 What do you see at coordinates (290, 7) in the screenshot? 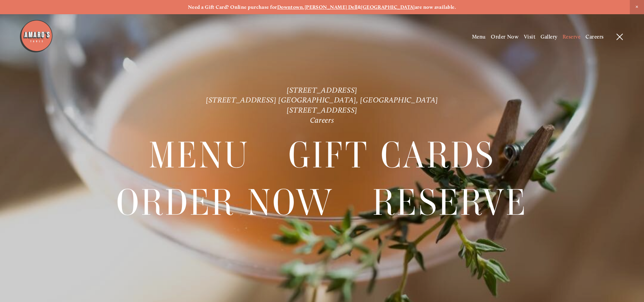
I see `a: Downtown` at bounding box center [290, 7].